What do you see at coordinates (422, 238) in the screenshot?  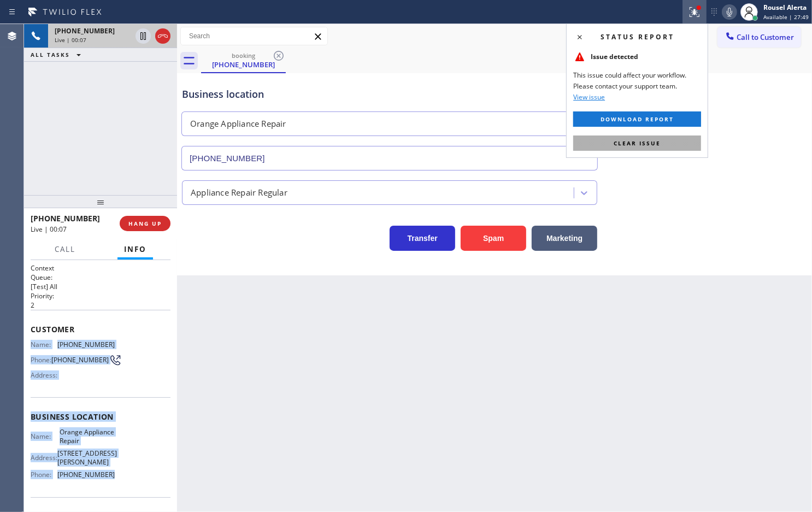 I see `button: Transfer` at bounding box center [422, 238].